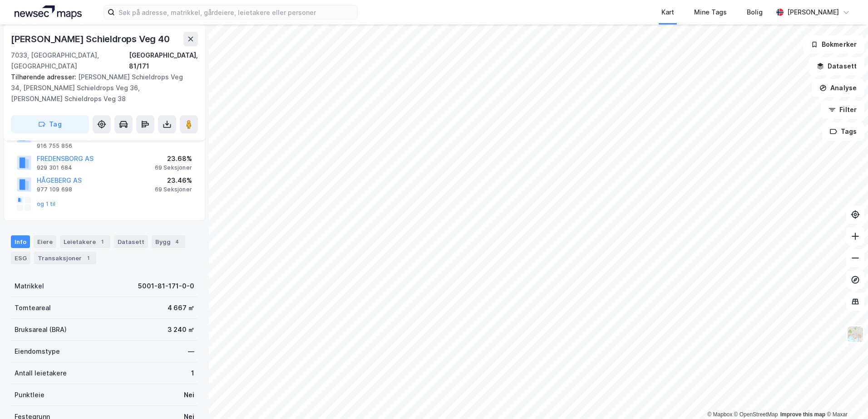 This screenshot has height=419, width=868. Describe the element at coordinates (181, 308) in the screenshot. I see `div: 4 667 ㎡` at that location.